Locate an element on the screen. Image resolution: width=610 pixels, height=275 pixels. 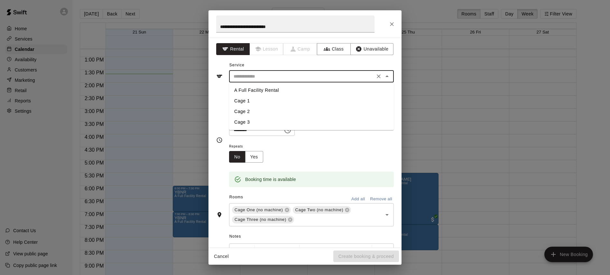
span: Camps can only be created in the Services page is located at coordinates (300, 49).